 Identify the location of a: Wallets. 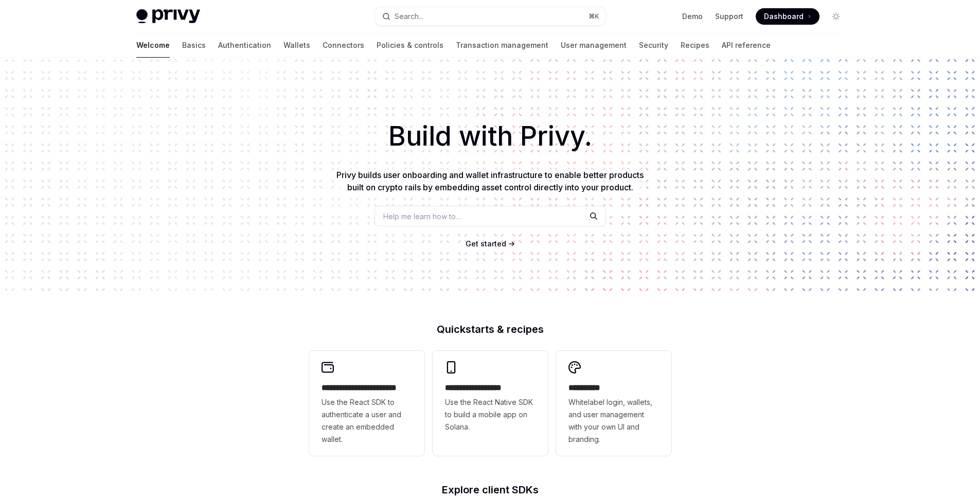
(297, 45).